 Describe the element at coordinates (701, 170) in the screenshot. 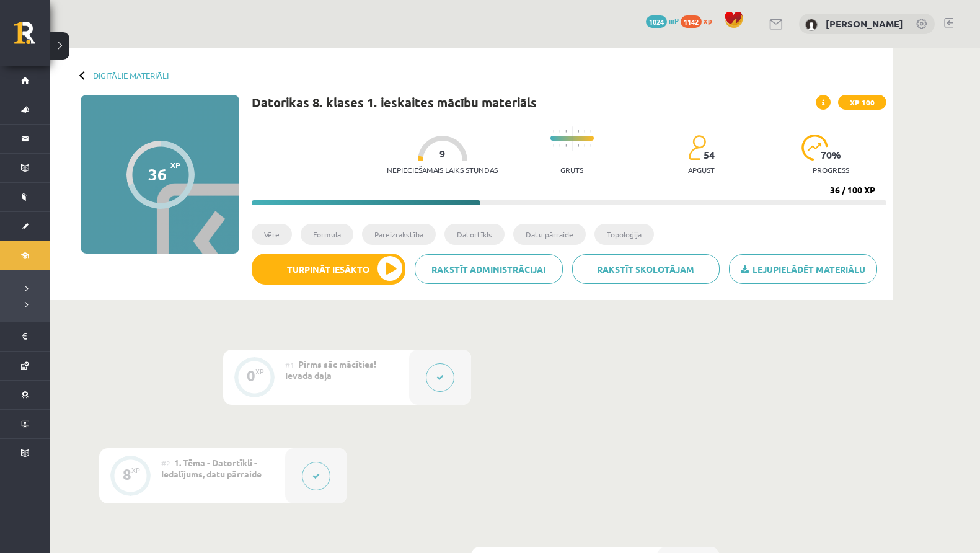

I see `p: apgūst` at that location.